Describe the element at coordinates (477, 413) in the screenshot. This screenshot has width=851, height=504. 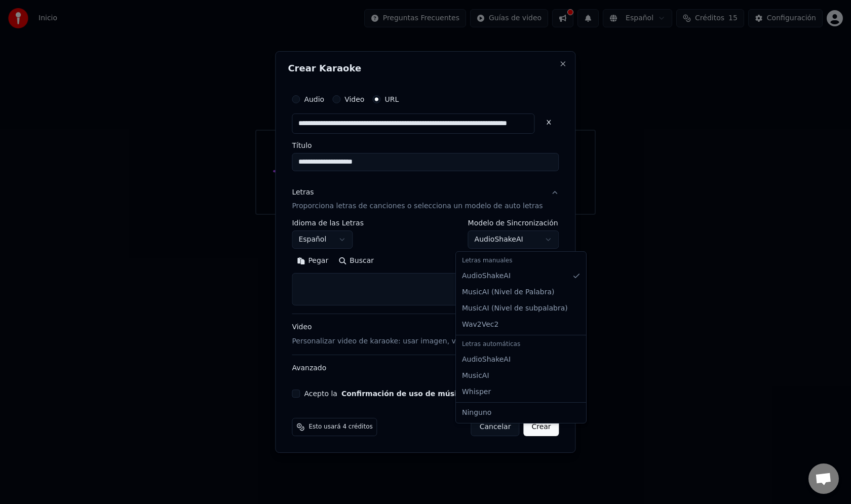
I see `span: Ninguno` at that location.